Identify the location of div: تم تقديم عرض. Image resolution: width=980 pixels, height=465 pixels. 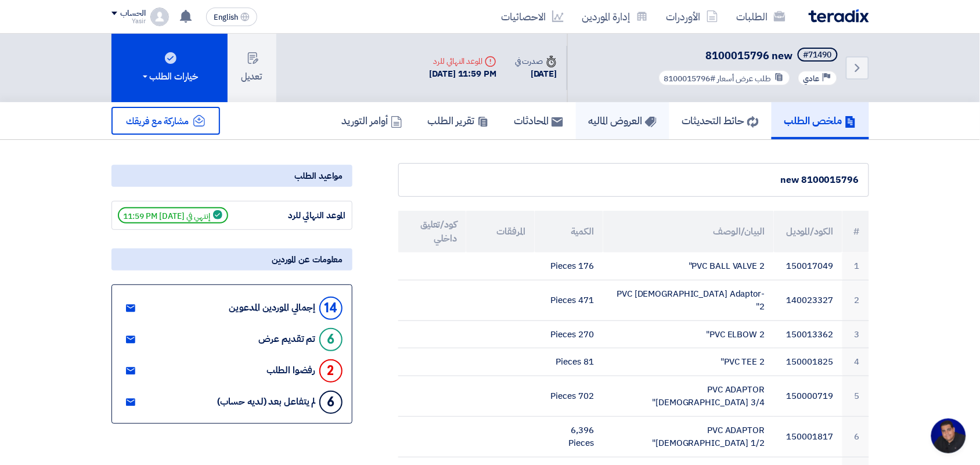
(287, 339).